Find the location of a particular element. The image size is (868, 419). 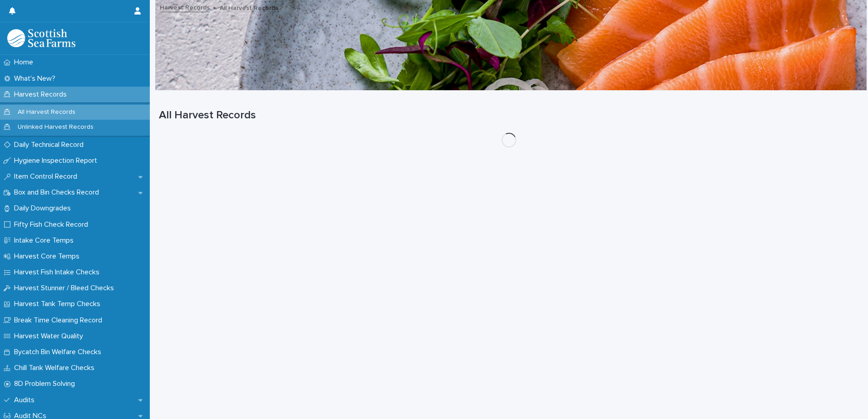

p: Harvest Records is located at coordinates (43, 94).